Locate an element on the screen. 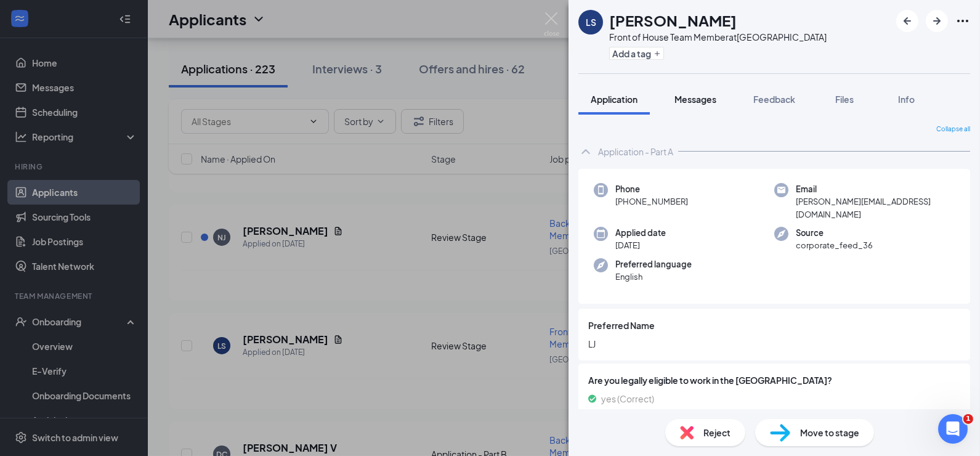 This screenshot has height=456, width=980. span: Info is located at coordinates (906, 100).